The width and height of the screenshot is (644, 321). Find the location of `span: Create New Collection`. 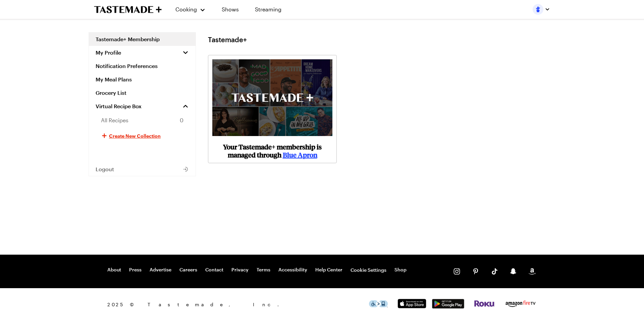

span: Create New Collection is located at coordinates (135, 136).